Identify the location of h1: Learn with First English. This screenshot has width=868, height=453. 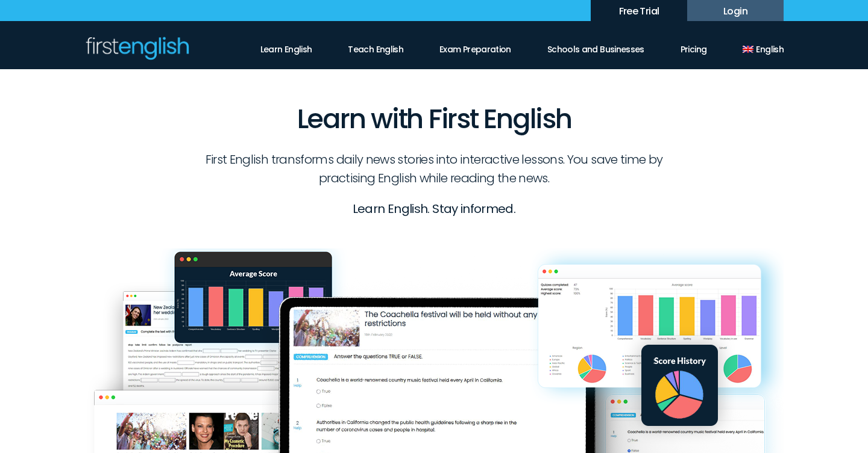
(434, 104).